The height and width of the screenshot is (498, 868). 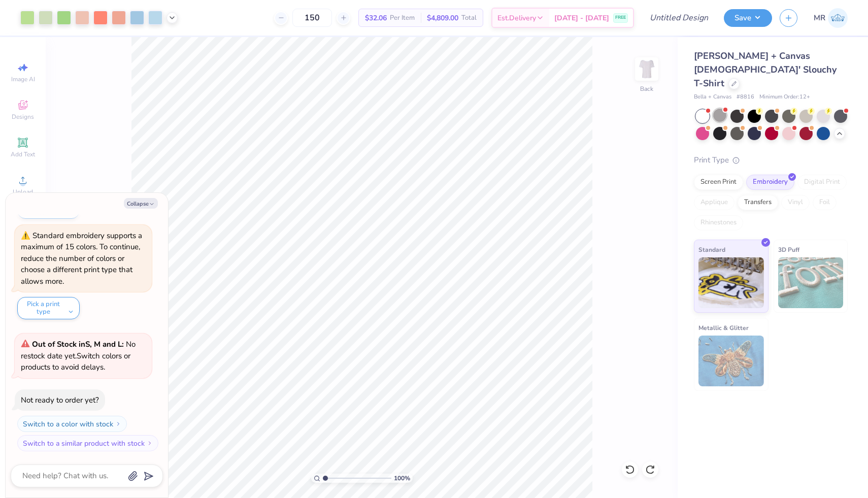 What do you see at coordinates (825, 202) in the screenshot?
I see `div: Foil` at bounding box center [825, 202].